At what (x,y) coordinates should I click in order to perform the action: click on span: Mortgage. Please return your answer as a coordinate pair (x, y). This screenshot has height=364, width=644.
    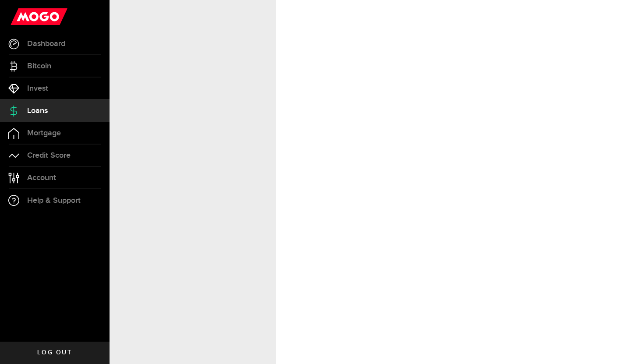
    Looking at the image, I should click on (44, 133).